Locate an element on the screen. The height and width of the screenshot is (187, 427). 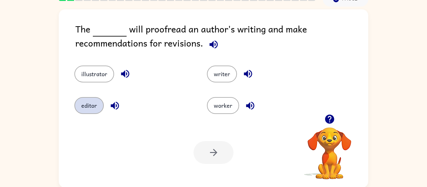
video: Your browser must support playing .mp4 files to use Literably. Please try using another browser. is located at coordinates (330, 149).